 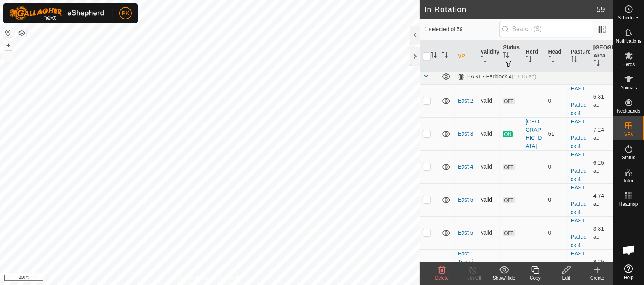 What do you see at coordinates (466, 100) in the screenshot?
I see `a: East 2` at bounding box center [466, 100].